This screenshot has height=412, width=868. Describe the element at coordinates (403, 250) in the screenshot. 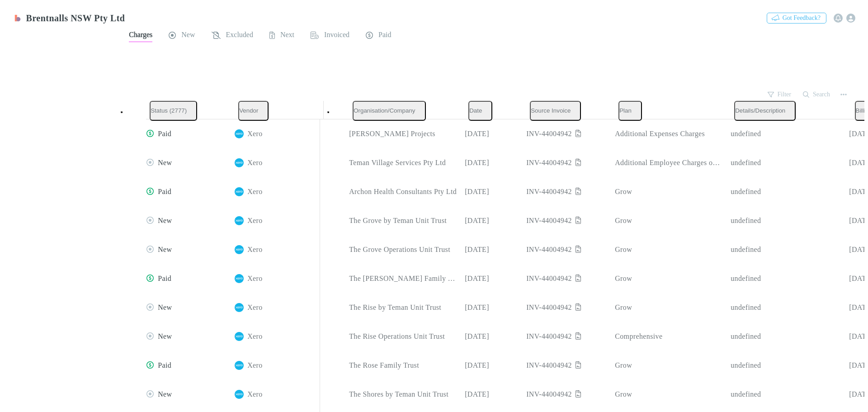

I see `div: The Grove Operations Unit Trust` at that location.